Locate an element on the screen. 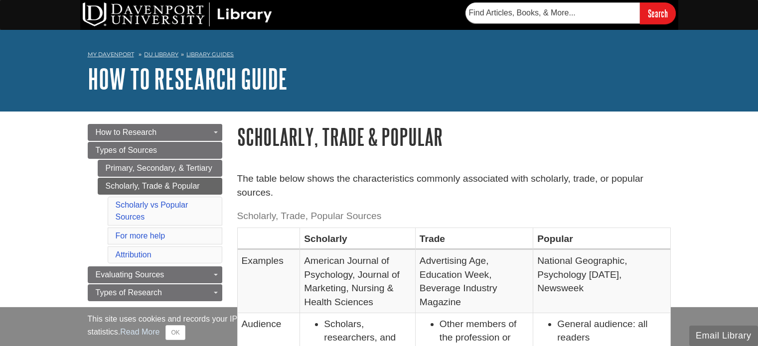 This screenshot has height=346, width=758. h1: Scholarly, Trade & Popular is located at coordinates (454, 137).